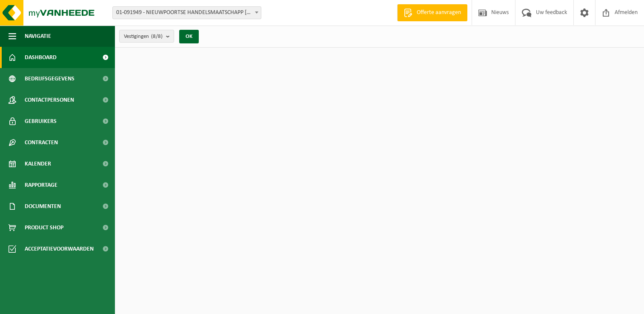  I want to click on a: Offerte aanvragen, so click(432, 13).